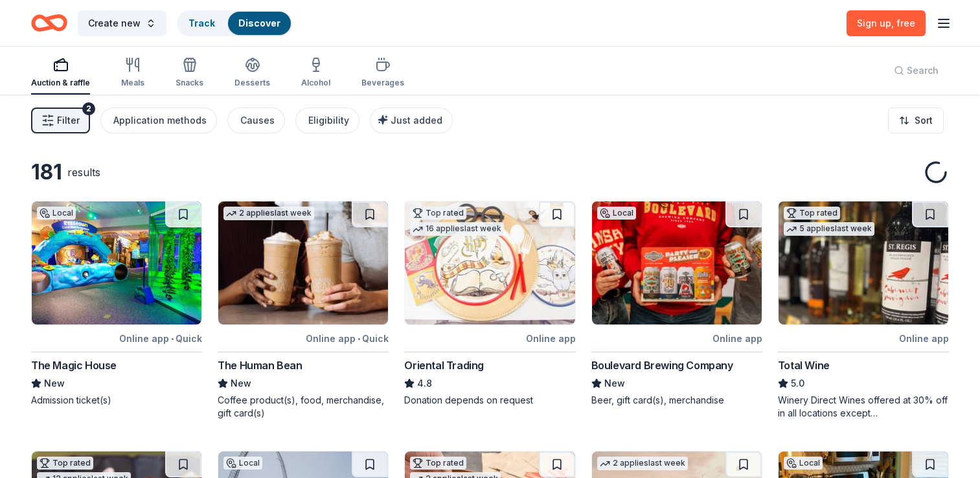 This screenshot has height=478, width=980. What do you see at coordinates (383, 73) in the screenshot?
I see `button: Beverages` at bounding box center [383, 73].